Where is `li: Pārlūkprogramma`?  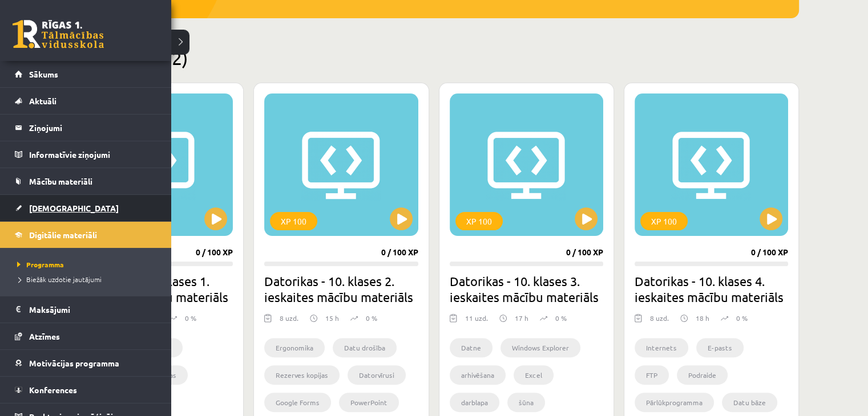
li: Pārlūkprogramma is located at coordinates (674, 403).